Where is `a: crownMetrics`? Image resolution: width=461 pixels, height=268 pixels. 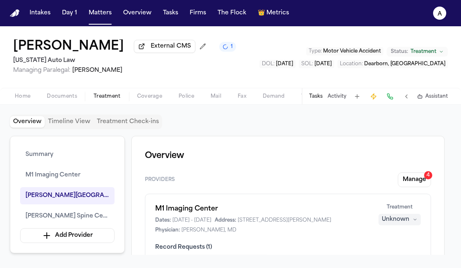
a: crownMetrics is located at coordinates (273, 13).